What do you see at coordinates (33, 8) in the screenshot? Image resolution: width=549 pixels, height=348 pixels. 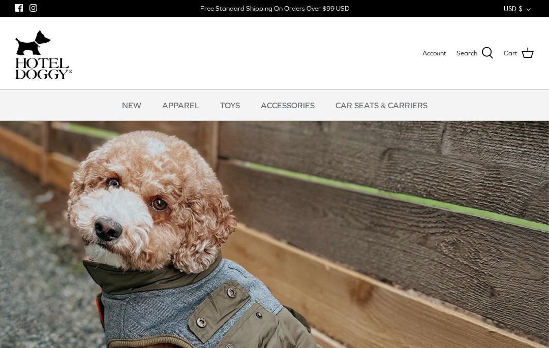 I see `a: Instagram` at bounding box center [33, 8].